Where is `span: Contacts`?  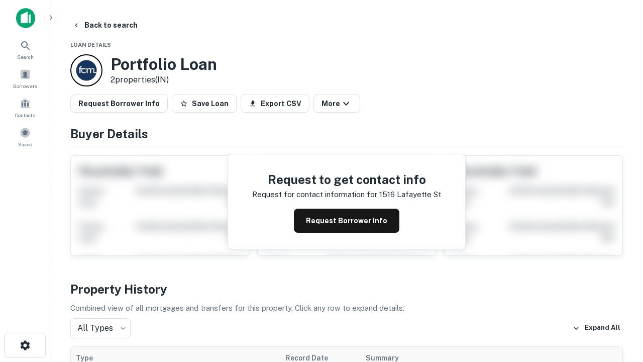 span: Contacts is located at coordinates (25, 115).